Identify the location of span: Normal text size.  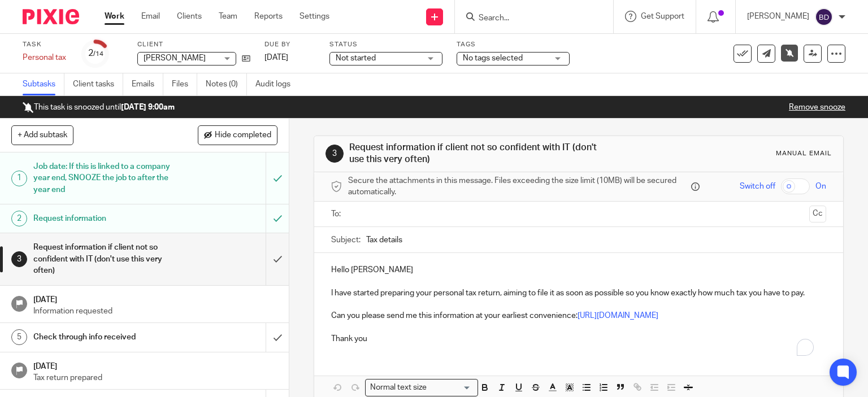
(398, 387).